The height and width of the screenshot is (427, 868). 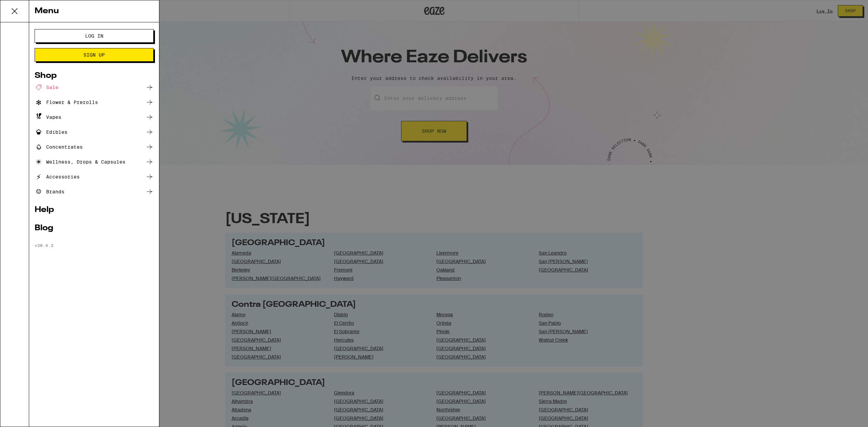 I want to click on a: Flower & Prerolls, so click(x=94, y=103).